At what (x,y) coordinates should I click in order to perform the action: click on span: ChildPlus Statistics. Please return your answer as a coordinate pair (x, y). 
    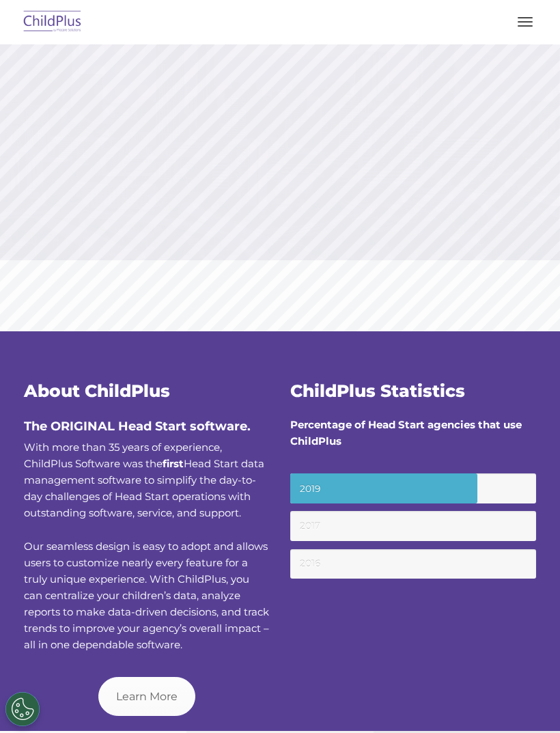
    Looking at the image, I should click on (378, 391).